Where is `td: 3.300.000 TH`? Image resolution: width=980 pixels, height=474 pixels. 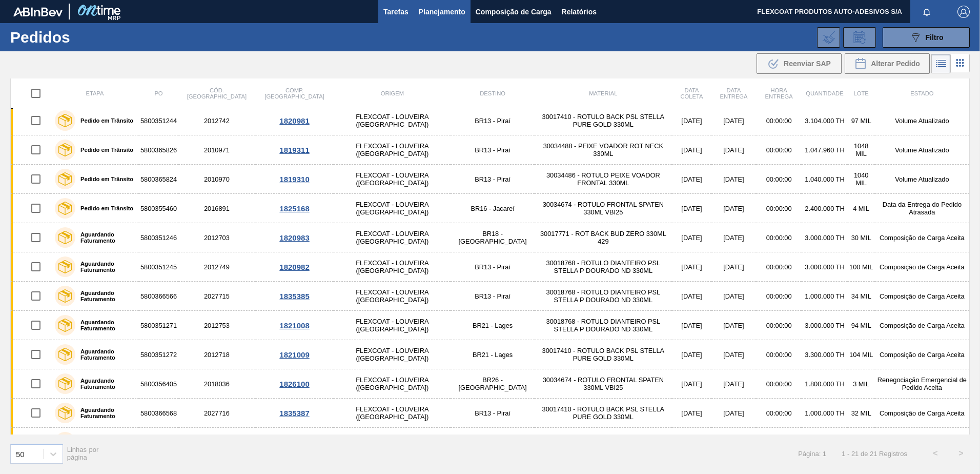
td: 3.300.000 TH is located at coordinates (824, 354).